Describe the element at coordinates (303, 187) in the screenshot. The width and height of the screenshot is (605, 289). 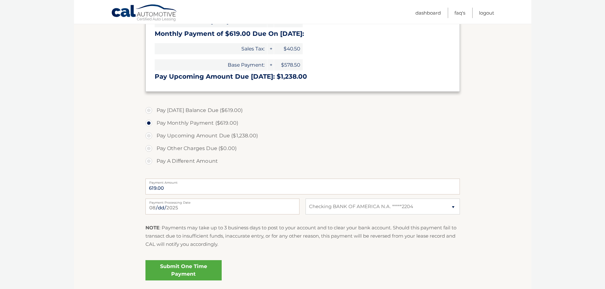
I see `input: Payment Amount` at that location.